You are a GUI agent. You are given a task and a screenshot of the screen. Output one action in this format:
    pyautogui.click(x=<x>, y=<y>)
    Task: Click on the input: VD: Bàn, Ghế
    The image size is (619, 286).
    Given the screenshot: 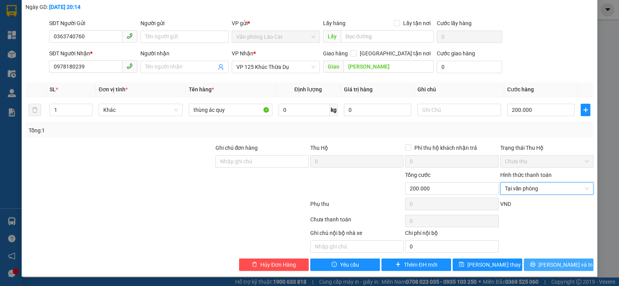 What is the action you would take?
    pyautogui.click(x=231, y=110)
    